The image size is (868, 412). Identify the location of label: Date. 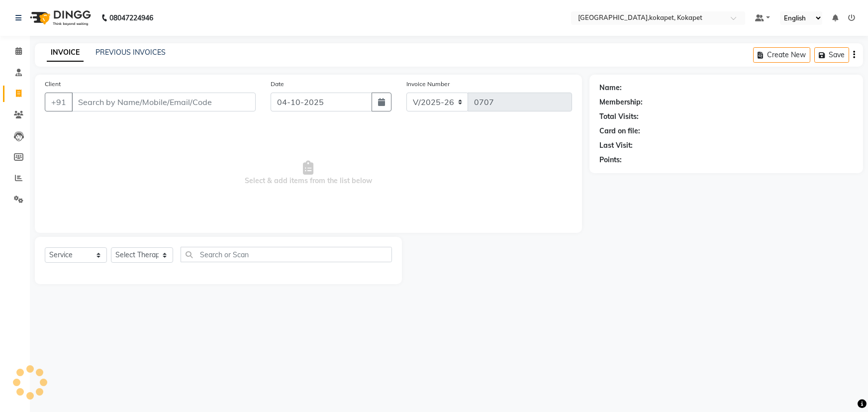
(277, 84).